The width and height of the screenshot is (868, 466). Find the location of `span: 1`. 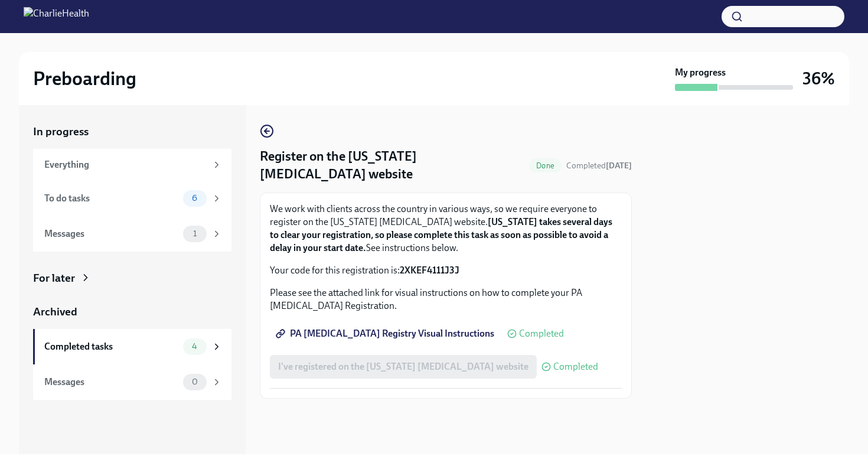

span: 1 is located at coordinates (195, 233).